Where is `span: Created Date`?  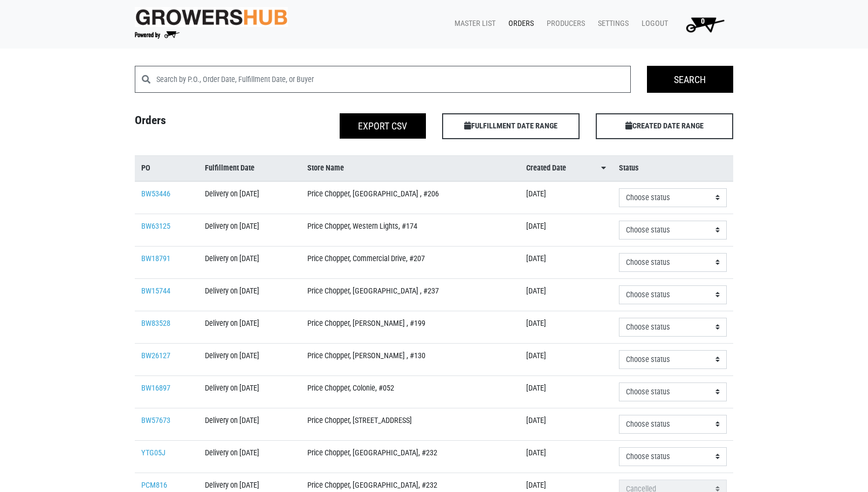 span: Created Date is located at coordinates (546, 168).